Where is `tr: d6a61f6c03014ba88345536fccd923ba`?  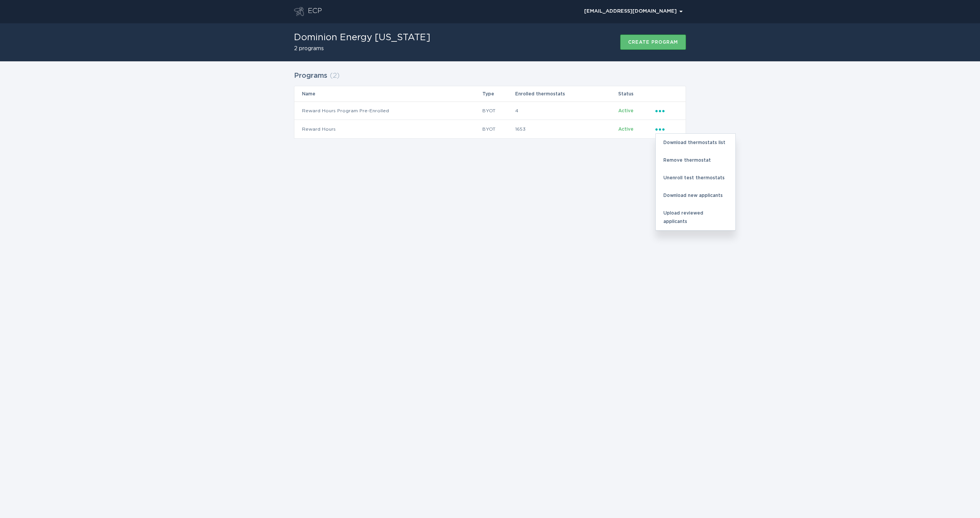 tr: d6a61f6c03014ba88345536fccd923ba is located at coordinates (490, 111).